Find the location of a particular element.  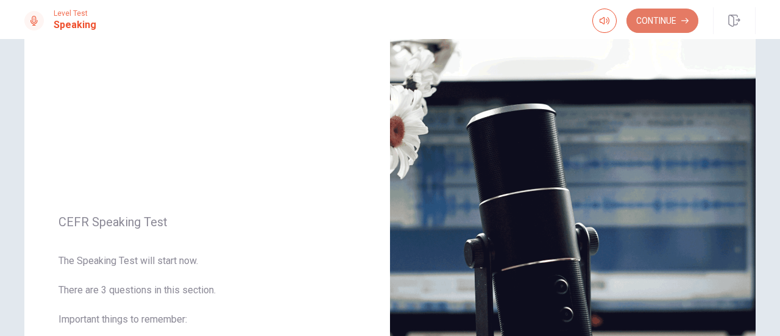

h1: Speaking is located at coordinates (75, 25).